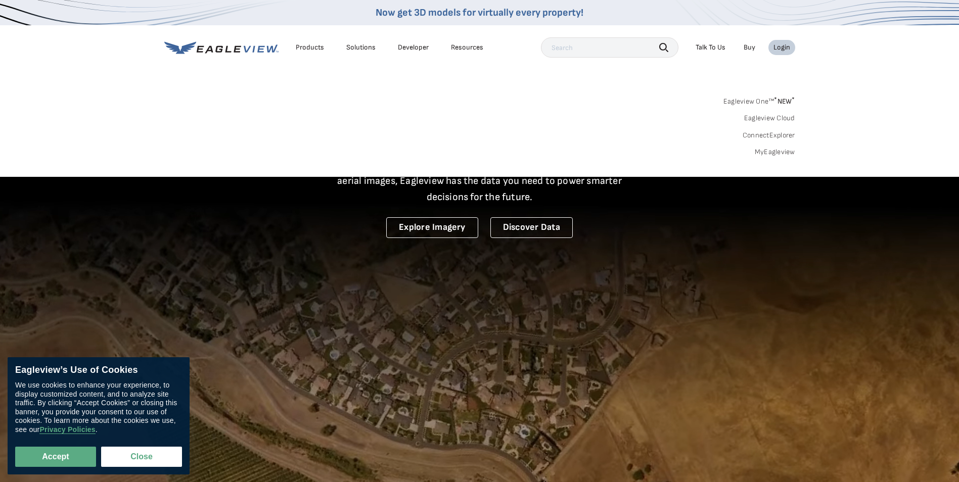  I want to click on span: NEW, so click(784, 101).